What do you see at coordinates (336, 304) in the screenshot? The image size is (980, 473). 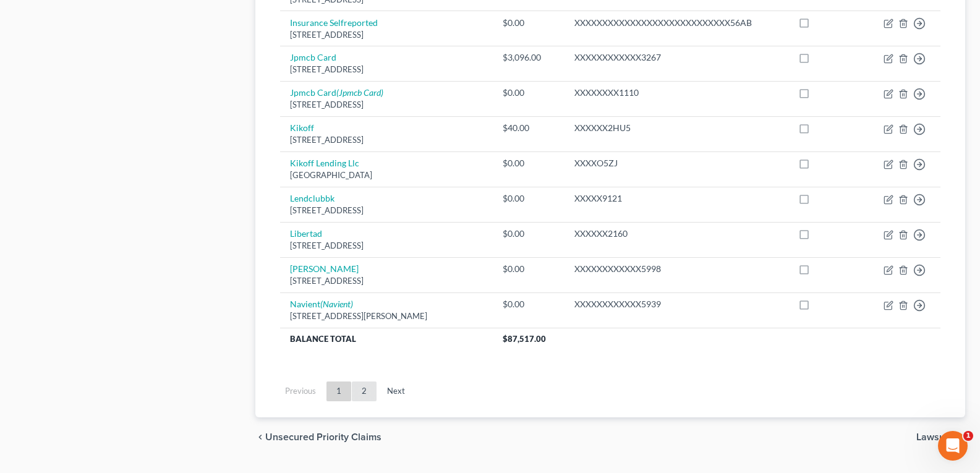 I see `i: (Navient)` at bounding box center [336, 304].